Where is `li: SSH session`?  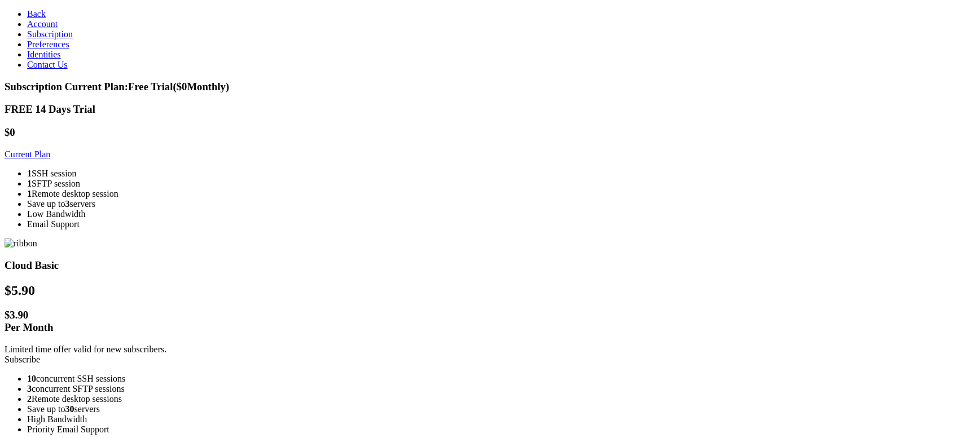 li: SSH session is located at coordinates (501, 173).